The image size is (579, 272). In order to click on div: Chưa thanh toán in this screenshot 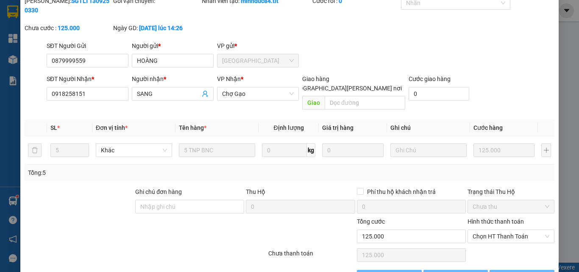, I will do `click(311, 255)`.